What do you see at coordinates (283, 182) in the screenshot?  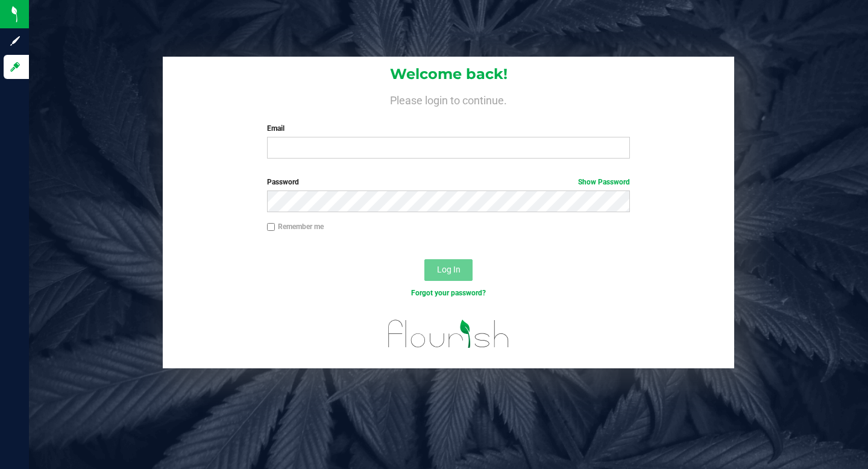 I see `span: Password` at bounding box center [283, 182].